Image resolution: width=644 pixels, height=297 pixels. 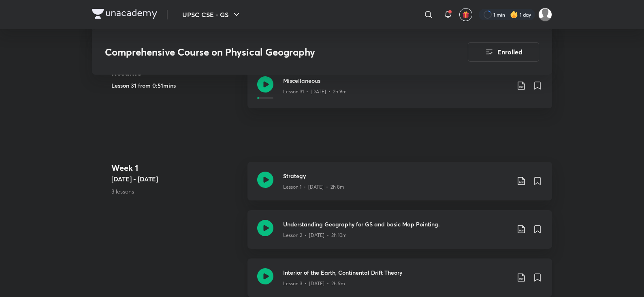 What do you see at coordinates (396, 80) in the screenshot?
I see `h3: Miscellaneous` at bounding box center [396, 80].